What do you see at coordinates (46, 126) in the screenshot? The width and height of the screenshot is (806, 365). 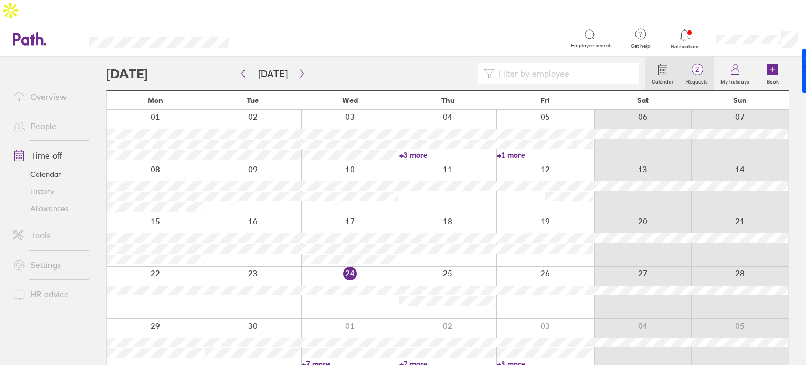 I see `a: People` at bounding box center [46, 126].